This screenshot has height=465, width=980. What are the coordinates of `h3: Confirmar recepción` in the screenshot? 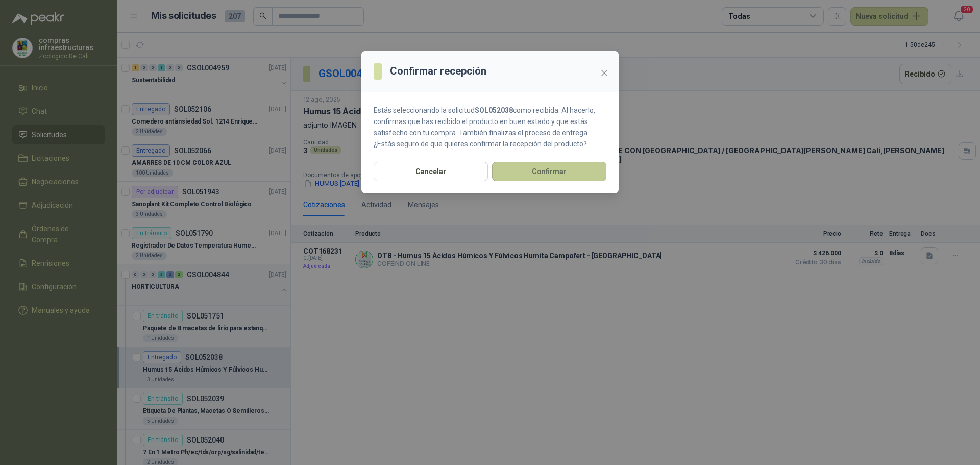 It's located at (438, 71).